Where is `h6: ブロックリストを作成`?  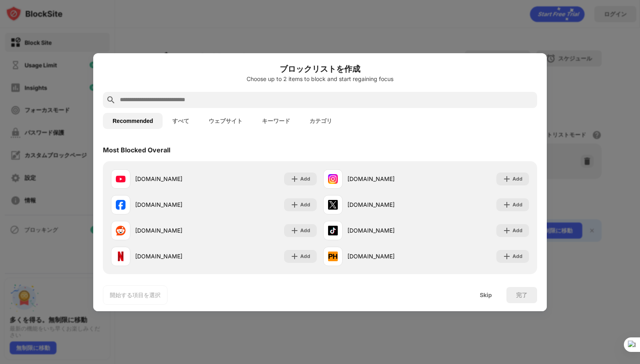 h6: ブロックリストを作成 is located at coordinates (320, 69).